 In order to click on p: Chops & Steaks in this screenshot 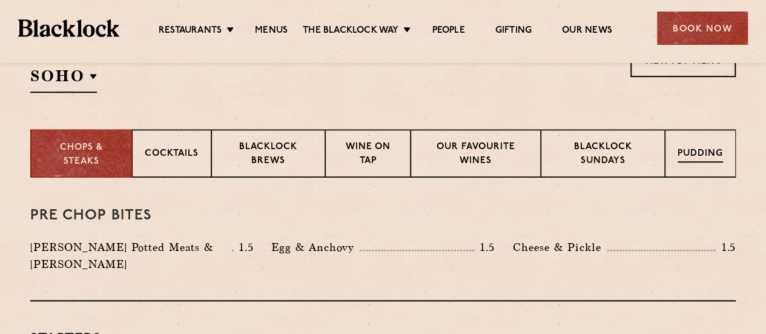, I will do `click(81, 155)`.